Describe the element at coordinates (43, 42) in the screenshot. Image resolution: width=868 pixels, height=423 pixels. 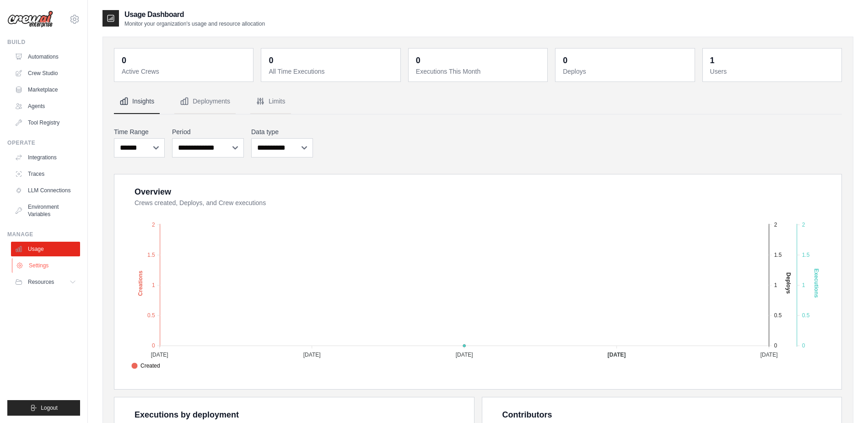
I see `div: Build` at that location.